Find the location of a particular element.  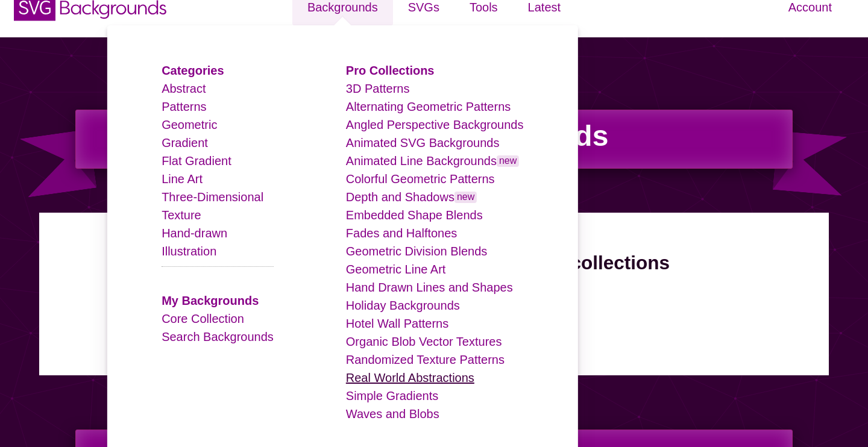

a: Search Backgrounds is located at coordinates (218, 337).